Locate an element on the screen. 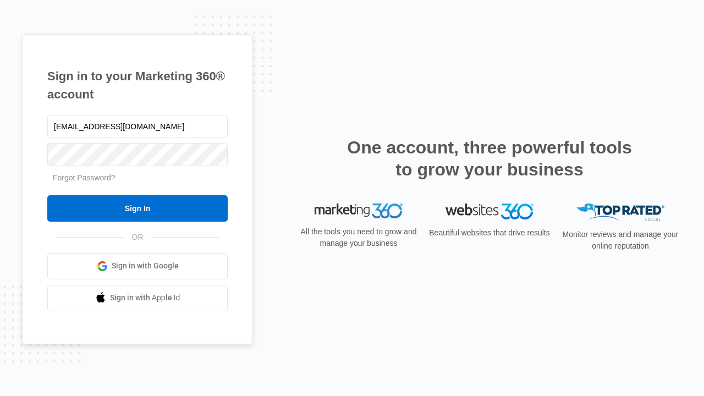  a: Sign in with Apple Id is located at coordinates (138, 298).